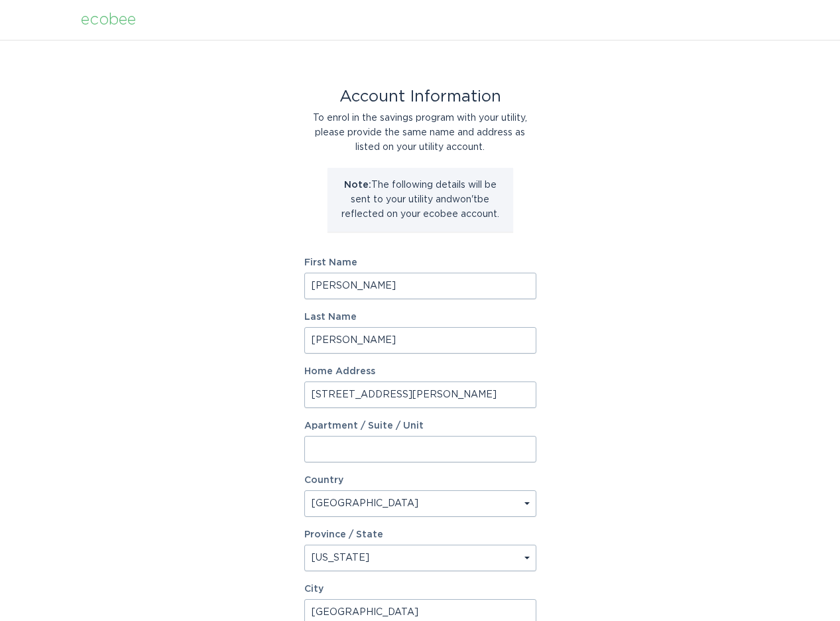 This screenshot has height=621, width=840. What do you see at coordinates (421, 263) in the screenshot?
I see `label: First Name` at bounding box center [421, 263].